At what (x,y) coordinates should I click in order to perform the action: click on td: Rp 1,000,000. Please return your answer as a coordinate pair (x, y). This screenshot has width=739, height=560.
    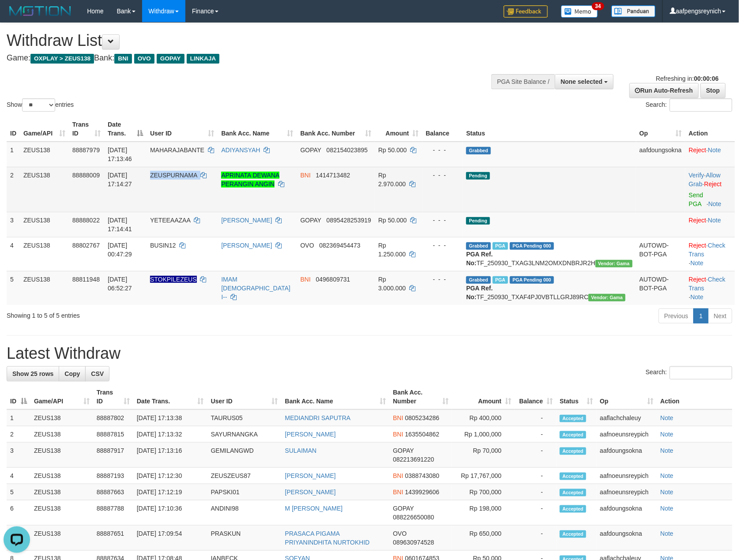
    Looking at the image, I should click on (484, 434).